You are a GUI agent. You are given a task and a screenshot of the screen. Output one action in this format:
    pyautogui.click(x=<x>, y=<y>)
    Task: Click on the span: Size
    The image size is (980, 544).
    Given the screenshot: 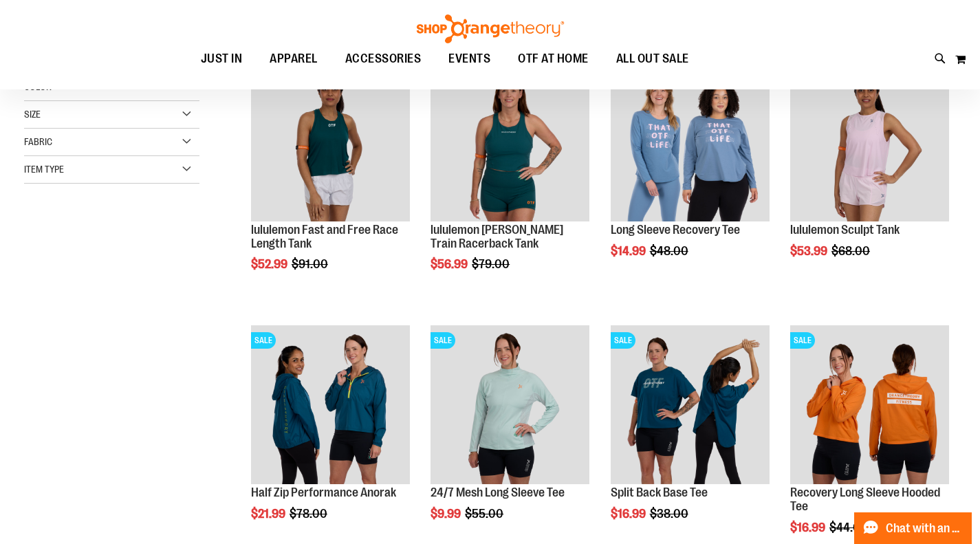 What is the action you would take?
    pyautogui.click(x=32, y=114)
    